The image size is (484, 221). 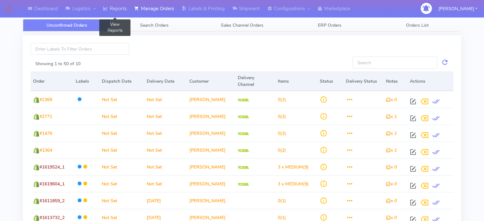 What do you see at coordinates (52, 167) in the screenshot?
I see `span: #1619524_1` at bounding box center [52, 167].